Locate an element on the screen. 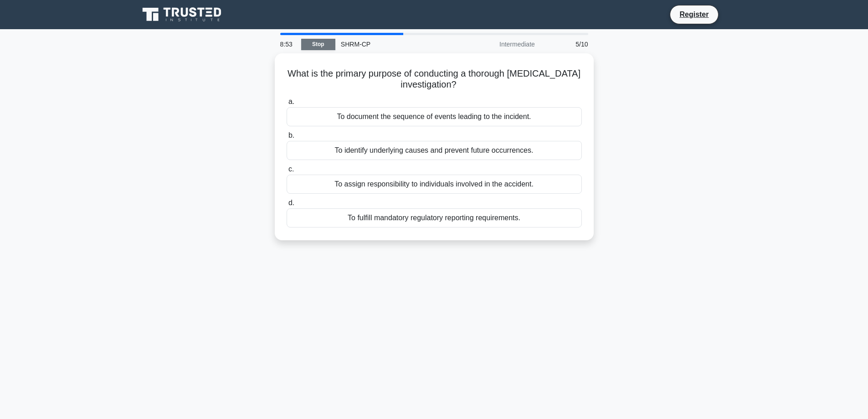  div: To assign responsibility to individuals involved in the accident. is located at coordinates (435, 184).